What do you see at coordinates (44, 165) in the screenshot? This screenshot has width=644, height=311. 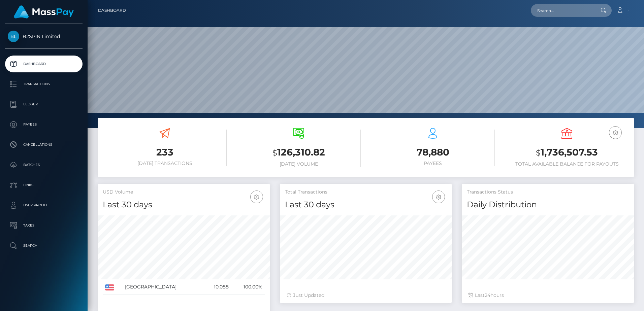 I see `p: Batches` at bounding box center [44, 165].